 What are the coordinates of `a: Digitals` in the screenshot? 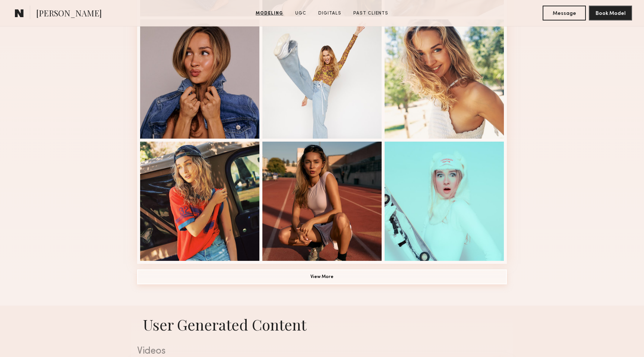 It's located at (330, 14).